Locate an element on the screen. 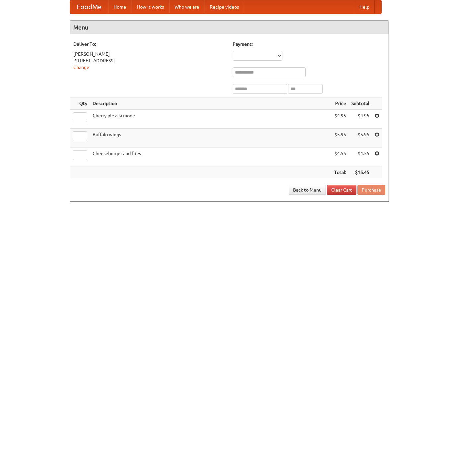  a: Change is located at coordinates (81, 67).